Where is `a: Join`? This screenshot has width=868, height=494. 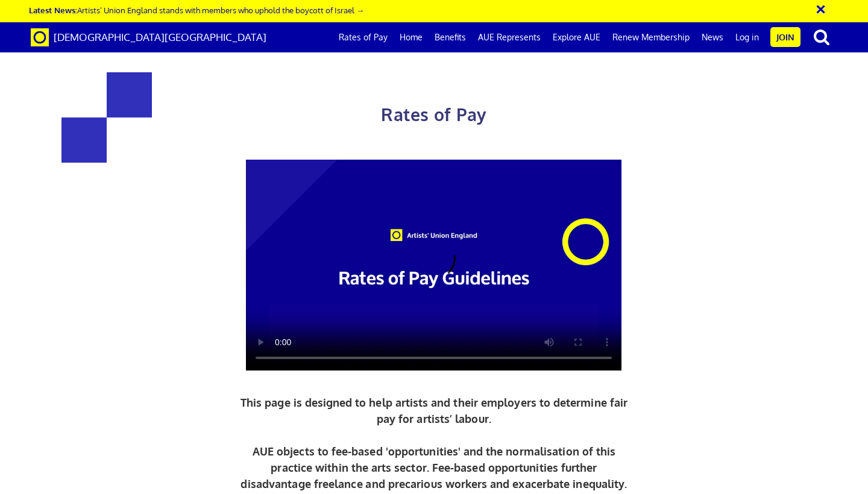 a: Join is located at coordinates (785, 37).